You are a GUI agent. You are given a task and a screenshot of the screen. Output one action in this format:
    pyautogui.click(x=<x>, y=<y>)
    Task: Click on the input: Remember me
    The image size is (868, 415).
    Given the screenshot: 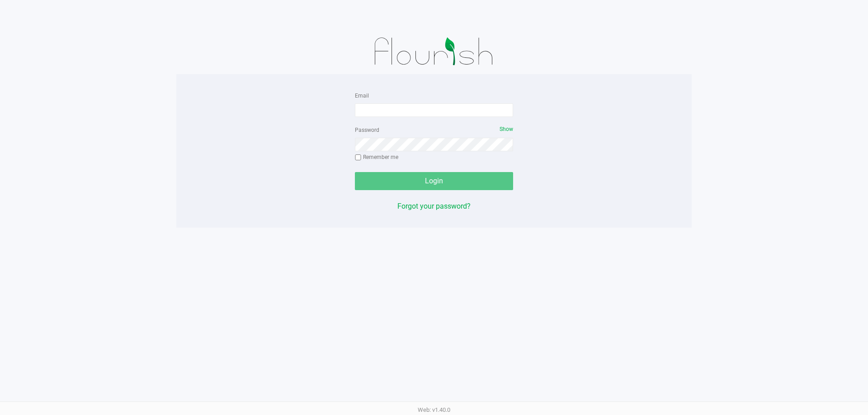 What is the action you would take?
    pyautogui.click(x=358, y=158)
    